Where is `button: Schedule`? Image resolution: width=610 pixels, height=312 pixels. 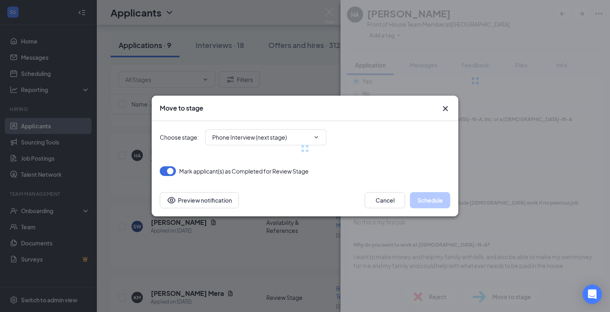 button: Schedule is located at coordinates (430, 200).